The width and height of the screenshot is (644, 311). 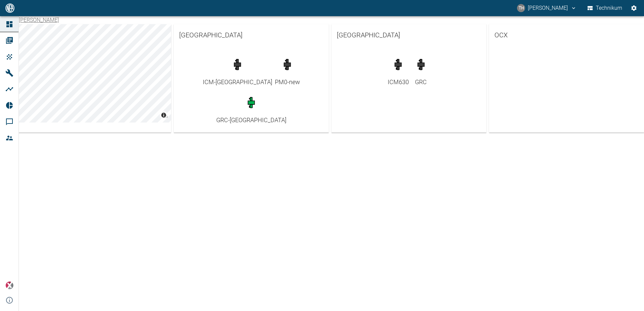 What do you see at coordinates (605, 8) in the screenshot?
I see `button: Technikum` at bounding box center [605, 8].